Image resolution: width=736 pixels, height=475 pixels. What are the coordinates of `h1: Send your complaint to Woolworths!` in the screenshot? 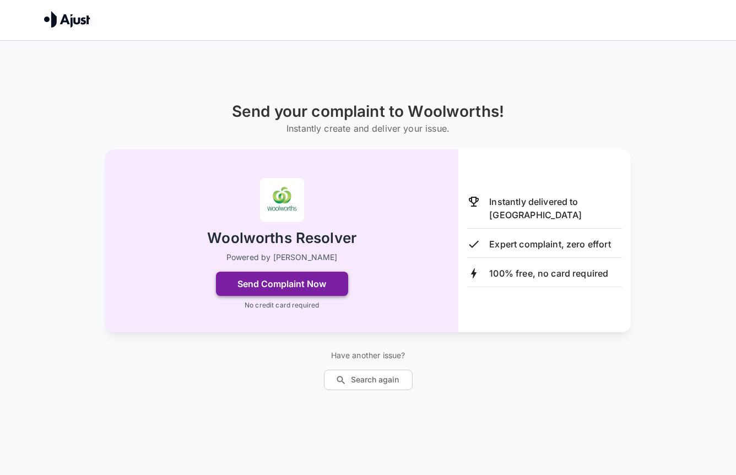 It's located at (368, 111).